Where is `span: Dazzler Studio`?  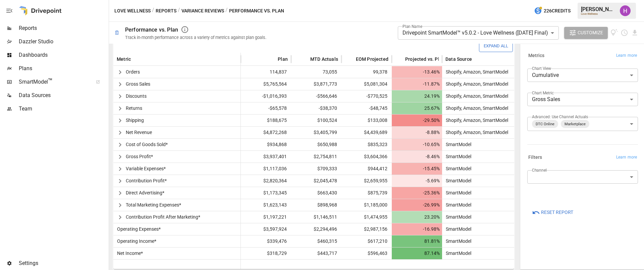
span: Dazzler Studio is located at coordinates (63, 41).